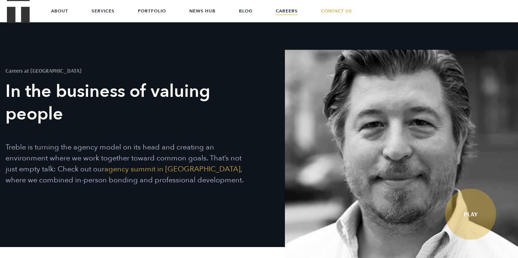 This screenshot has height=258, width=518. Describe the element at coordinates (126, 102) in the screenshot. I see `h3: In the business of valuing people` at that location.